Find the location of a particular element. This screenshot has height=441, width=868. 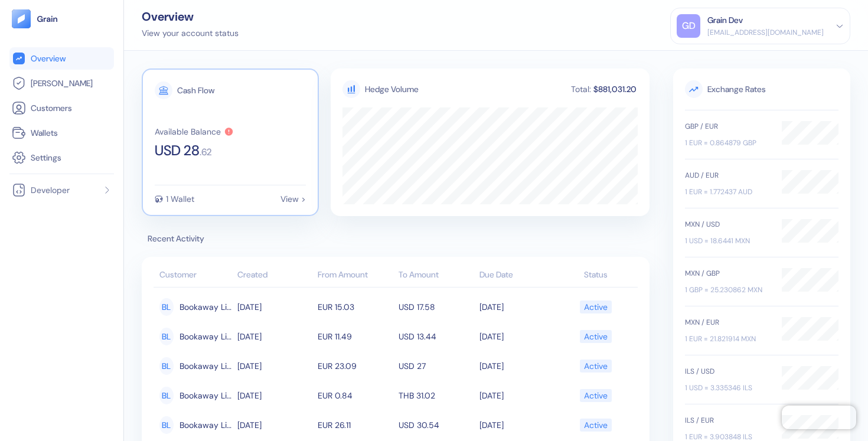

th: Created is located at coordinates (274, 276).